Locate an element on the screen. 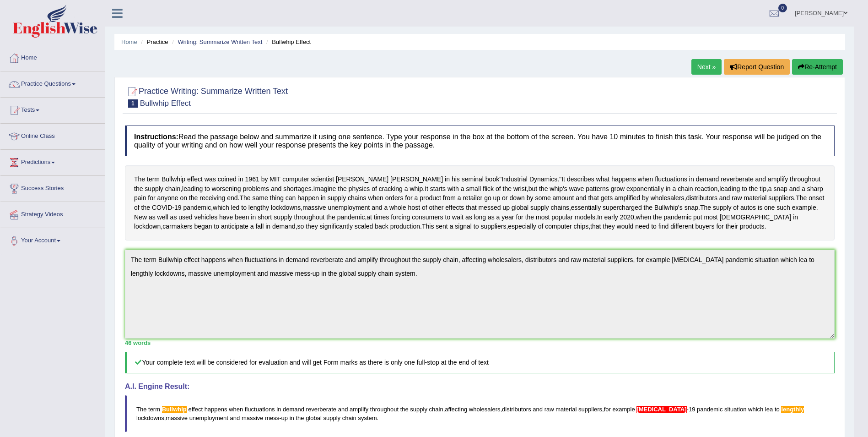 This screenshot has height=437, width=868. span: supply is located at coordinates (419, 409).